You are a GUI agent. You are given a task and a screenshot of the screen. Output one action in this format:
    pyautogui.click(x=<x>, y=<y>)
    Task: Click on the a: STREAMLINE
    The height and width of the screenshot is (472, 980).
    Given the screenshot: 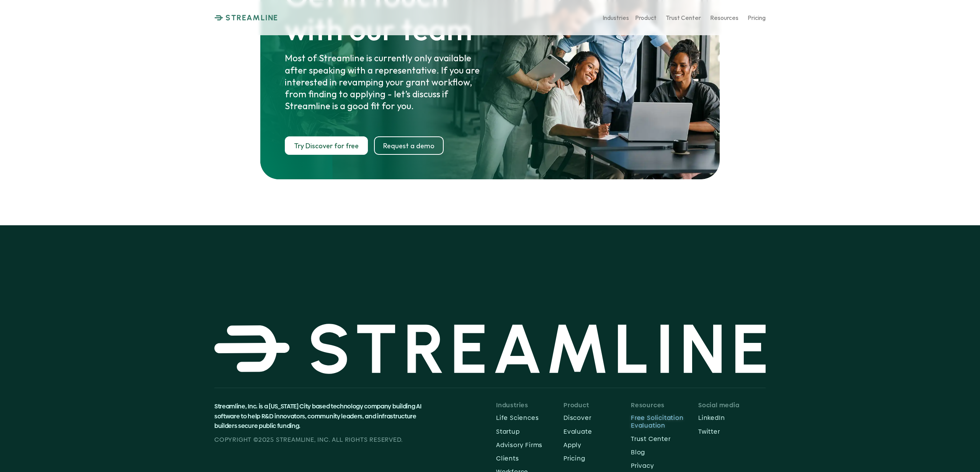 What is the action you would take?
    pyautogui.click(x=246, y=17)
    